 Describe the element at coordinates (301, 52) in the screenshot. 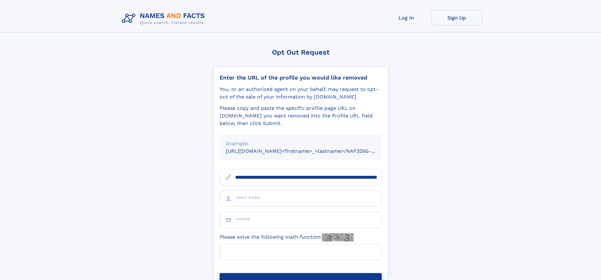

I see `div: Opt Out Request` at that location.